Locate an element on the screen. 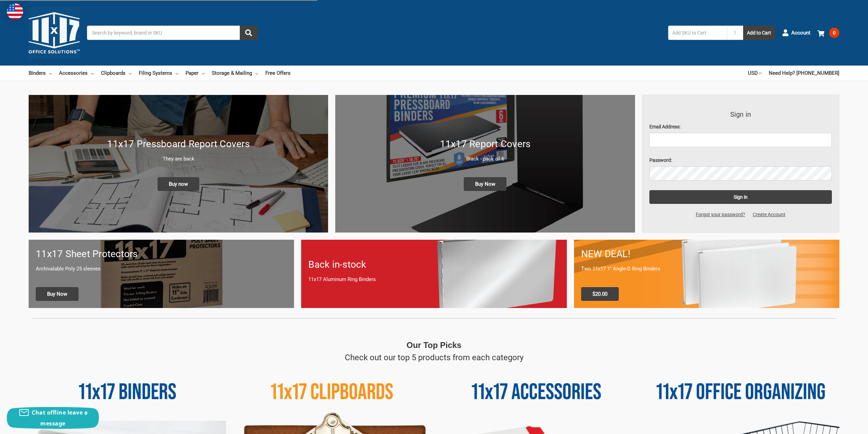 Image resolution: width=868 pixels, height=434 pixels. h3: Sign in is located at coordinates (741, 114).